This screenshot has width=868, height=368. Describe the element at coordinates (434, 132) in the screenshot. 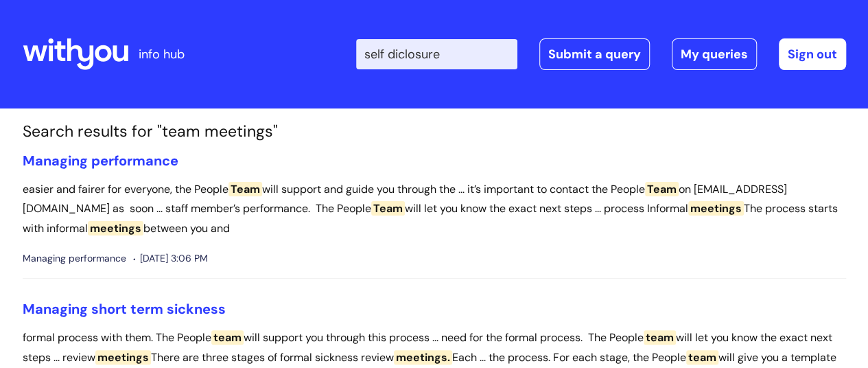

I see `h1: Search results for "team meetings"` at that location.